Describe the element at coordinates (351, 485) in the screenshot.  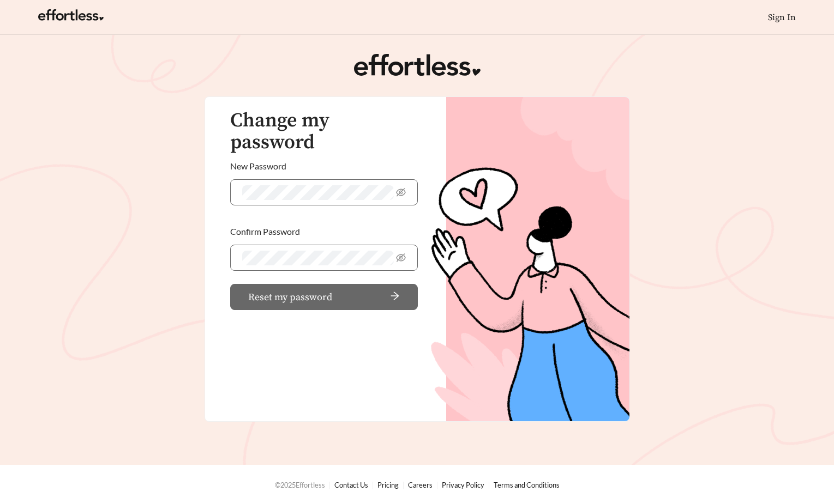
I see `a: Contact Us` at that location.